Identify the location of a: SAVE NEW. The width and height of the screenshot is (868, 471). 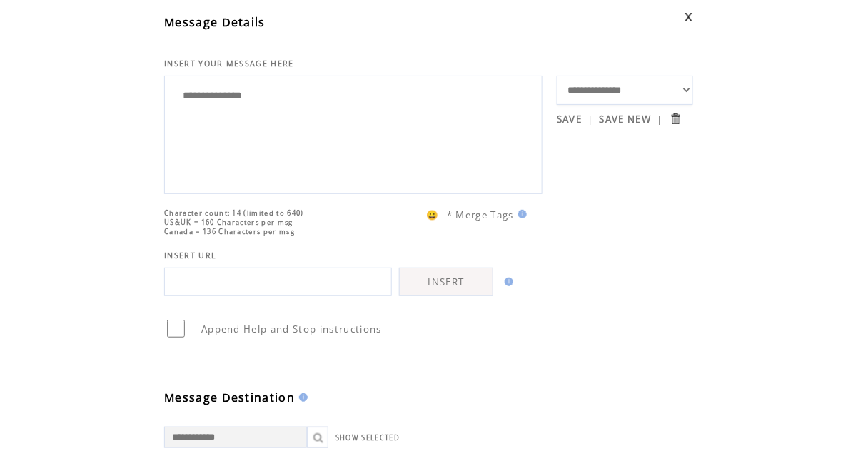
(625, 119).